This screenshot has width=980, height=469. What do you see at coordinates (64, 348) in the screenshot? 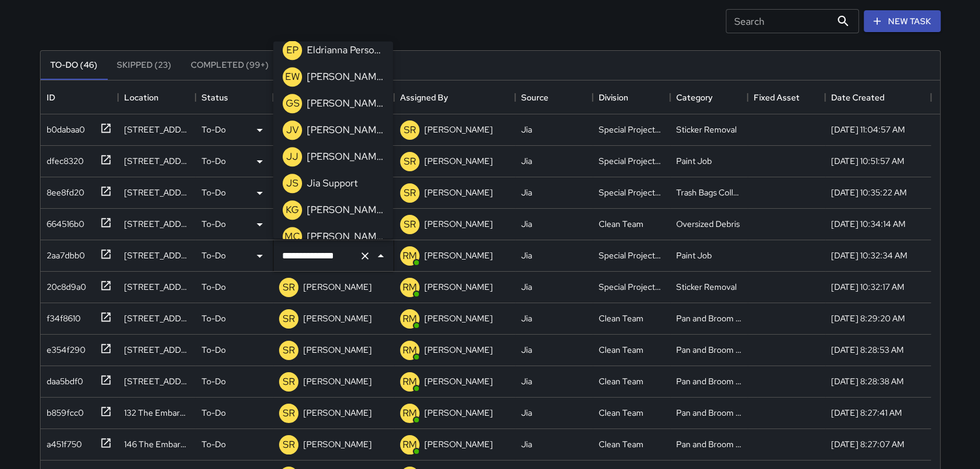
I see `div: e354f290` at bounding box center [64, 348].